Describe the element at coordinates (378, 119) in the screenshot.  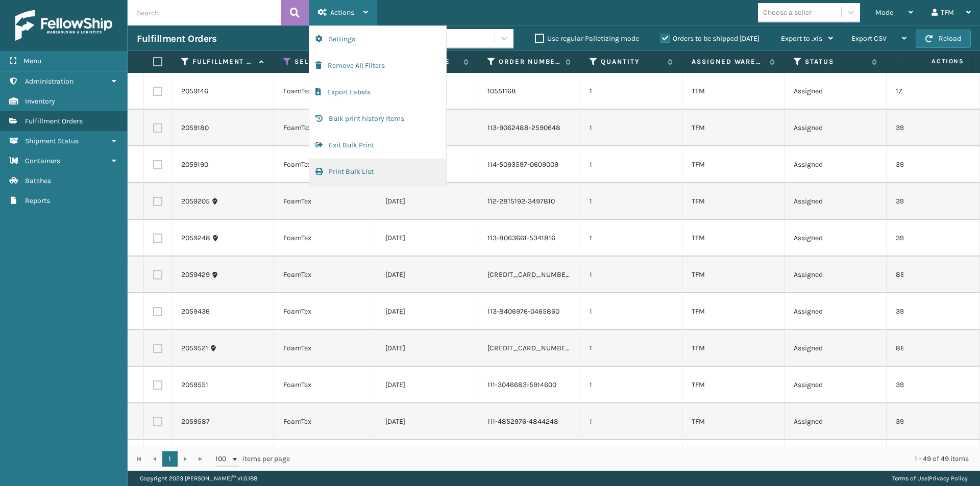
I see `button: Bulk print history items` at that location.